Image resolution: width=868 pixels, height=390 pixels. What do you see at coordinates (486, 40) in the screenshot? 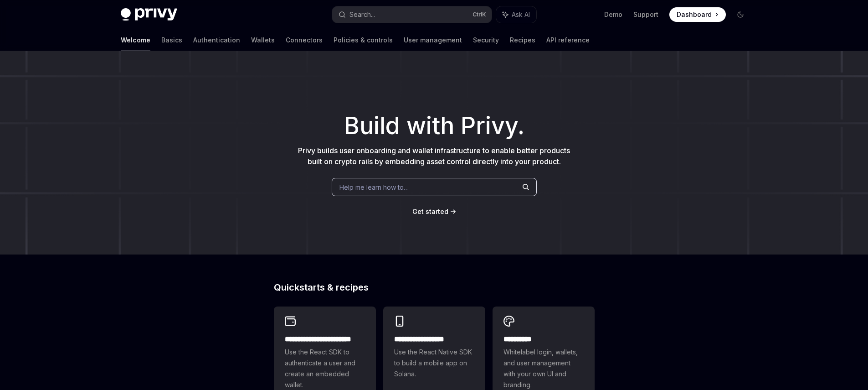
I see `a: Security` at bounding box center [486, 40].